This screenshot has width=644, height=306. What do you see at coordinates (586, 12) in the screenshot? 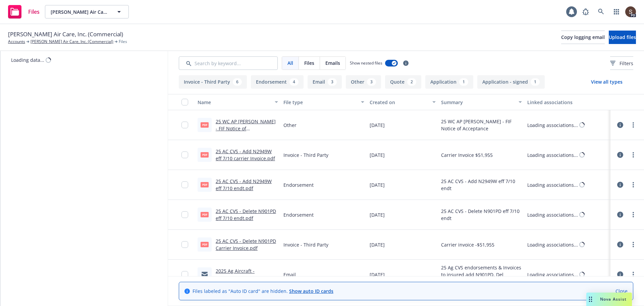
I see `a: Report a Bug` at bounding box center [586, 12].